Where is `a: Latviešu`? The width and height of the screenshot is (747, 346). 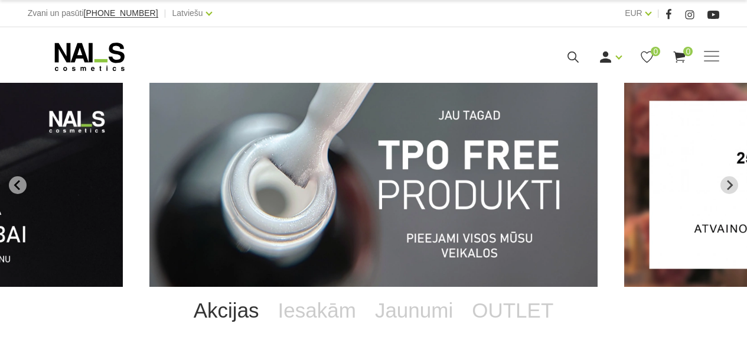
a: Latviešu is located at coordinates (188, 13).